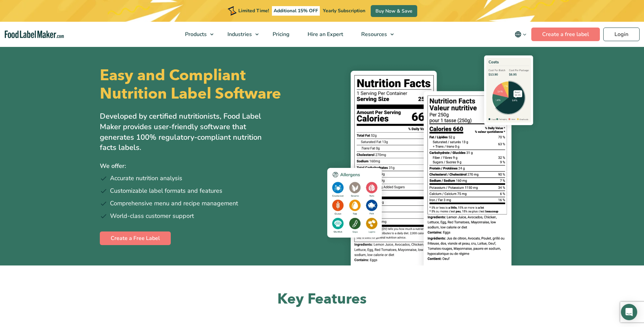 The width and height of the screenshot is (644, 327). I want to click on p: Developed by certified nutritionists, Food Label Maker provides user-friendly software that gener..., so click(188, 132).